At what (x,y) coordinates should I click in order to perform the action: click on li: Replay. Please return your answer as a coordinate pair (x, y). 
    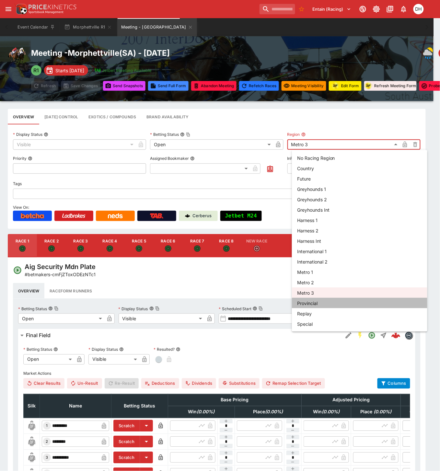
    Looking at the image, I should click on (360, 314).